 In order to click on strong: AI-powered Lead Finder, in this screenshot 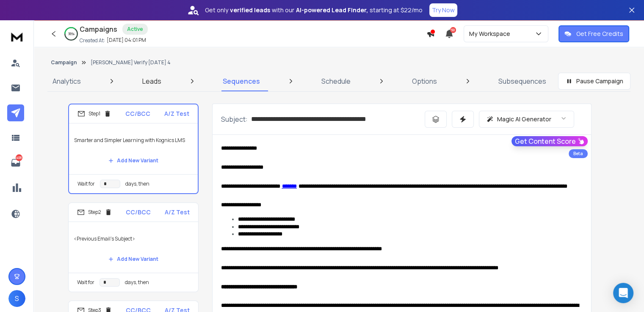, I will do `click(332, 10)`.